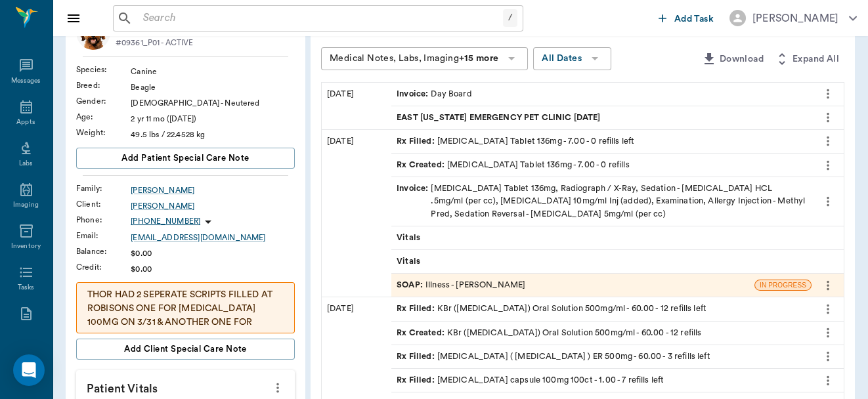 The image size is (868, 399). I want to click on div: 49.5 lbs / 22.4528 kg, so click(213, 135).